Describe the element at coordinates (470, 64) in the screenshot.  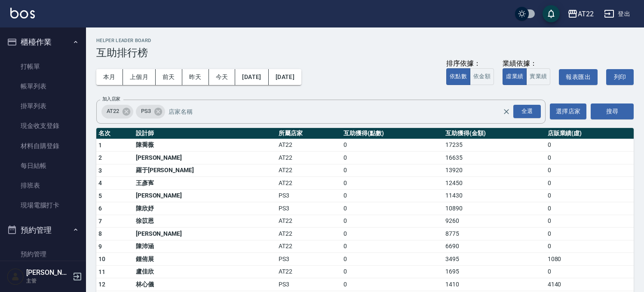
I see `div: 排序依據：` at that location.